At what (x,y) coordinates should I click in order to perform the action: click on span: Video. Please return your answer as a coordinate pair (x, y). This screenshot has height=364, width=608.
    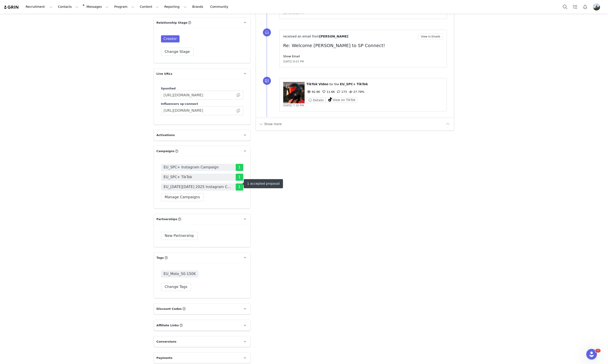
    Looking at the image, I should click on (323, 84).